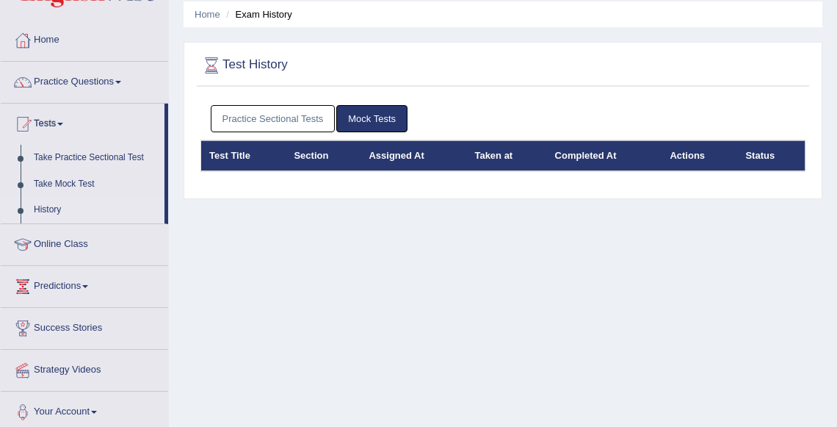 The image size is (837, 427). Describe the element at coordinates (95, 184) in the screenshot. I see `a: Take Mock Test` at that location.